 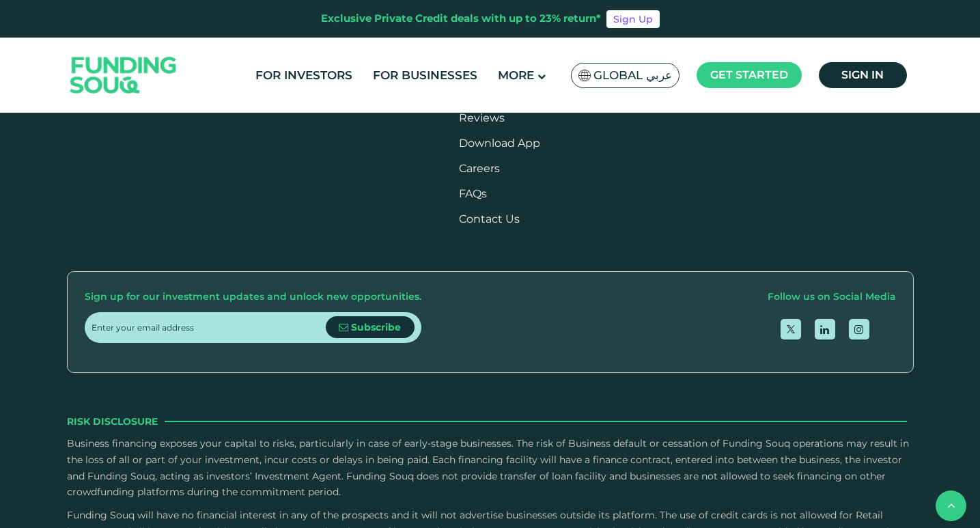 I want to click on a: open Instagram, so click(x=859, y=329).